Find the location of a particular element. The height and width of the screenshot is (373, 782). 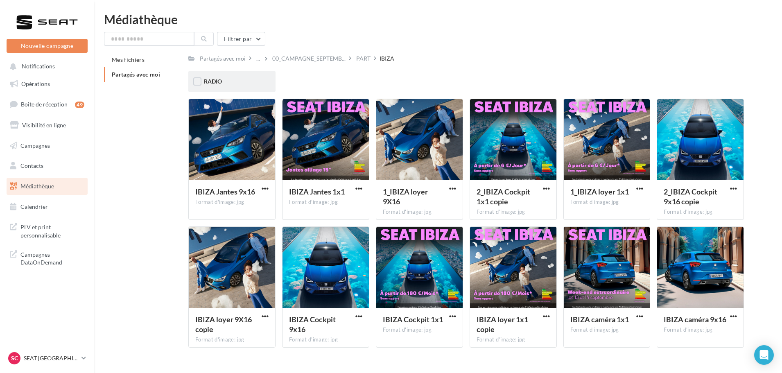

span: IBIZA caméra 1x1 is located at coordinates (599, 319).